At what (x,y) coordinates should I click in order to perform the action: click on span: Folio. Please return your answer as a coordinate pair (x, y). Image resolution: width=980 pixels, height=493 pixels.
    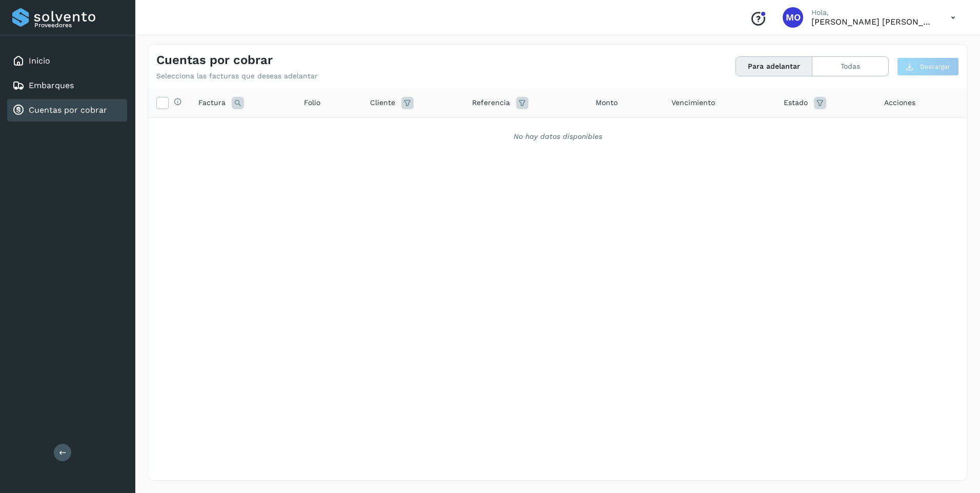
    Looking at the image, I should click on (312, 102).